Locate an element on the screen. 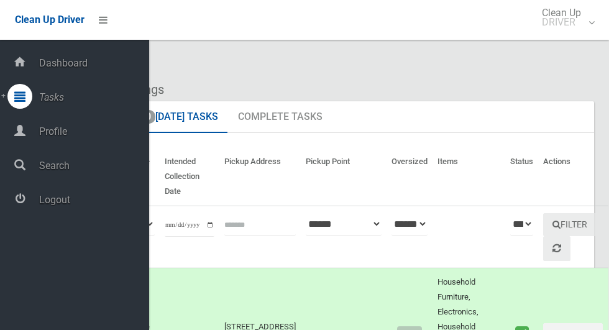  small: DRIVER is located at coordinates (561, 22).